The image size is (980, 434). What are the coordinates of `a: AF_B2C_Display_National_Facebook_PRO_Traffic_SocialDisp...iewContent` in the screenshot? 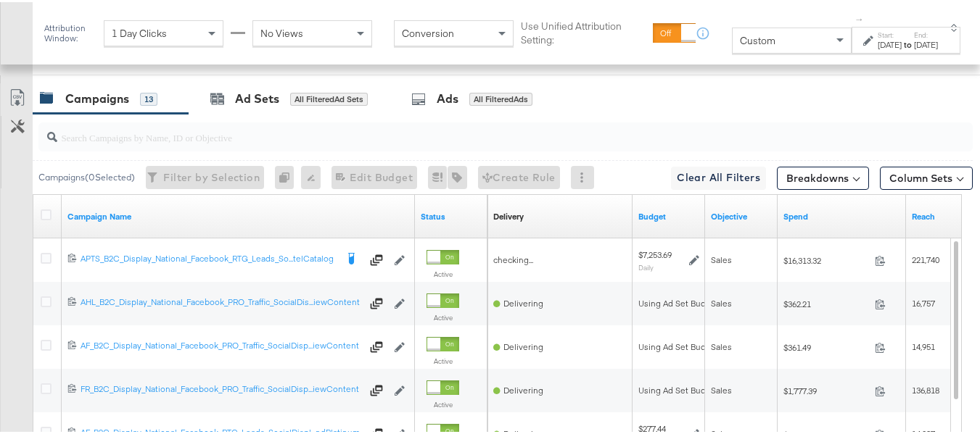 It's located at (220, 345).